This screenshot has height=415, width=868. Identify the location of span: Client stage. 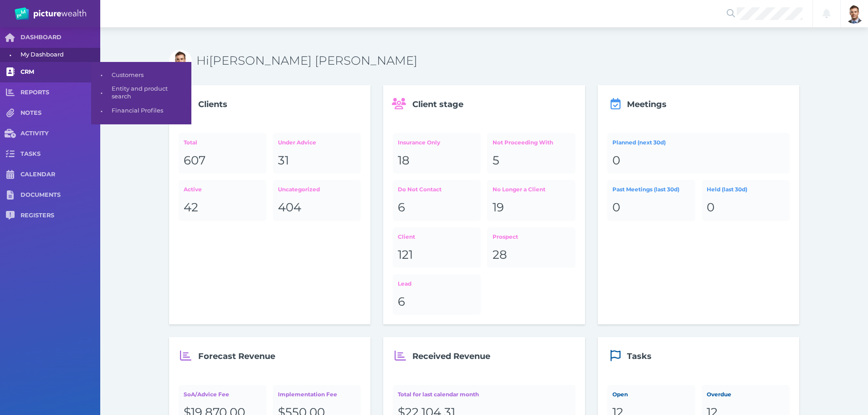
(437, 104).